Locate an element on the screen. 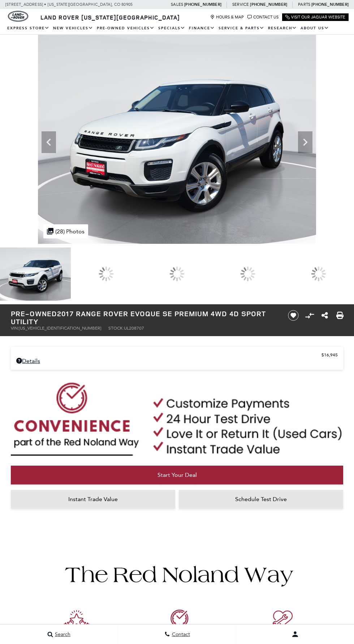  span: Stock: is located at coordinates (116, 328).